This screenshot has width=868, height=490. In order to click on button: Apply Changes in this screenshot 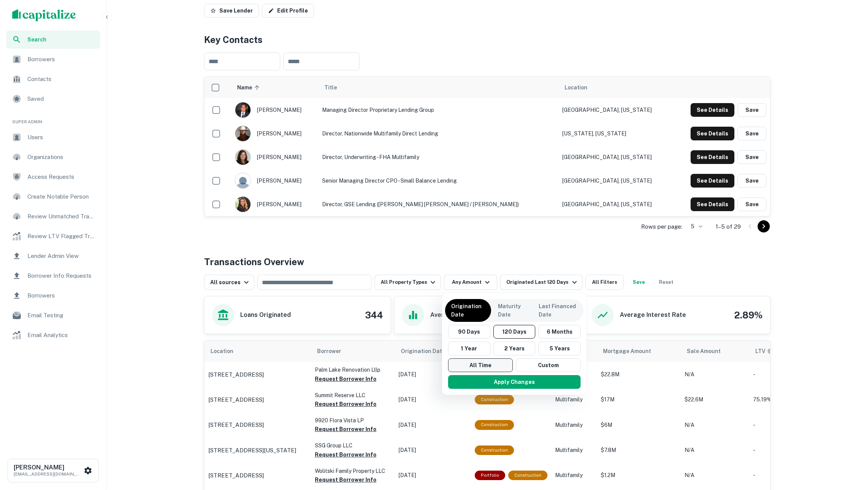, I will do `click(514, 382)`.